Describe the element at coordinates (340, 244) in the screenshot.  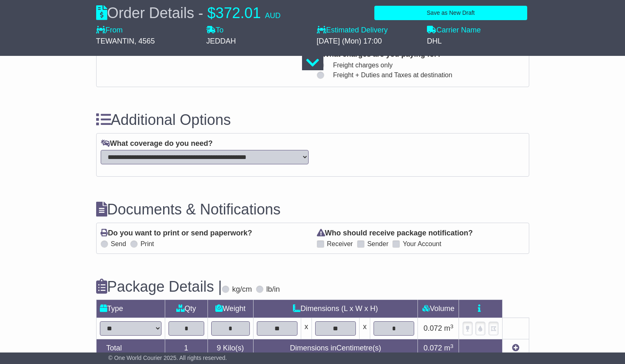
I see `label: Receiver` at that location.